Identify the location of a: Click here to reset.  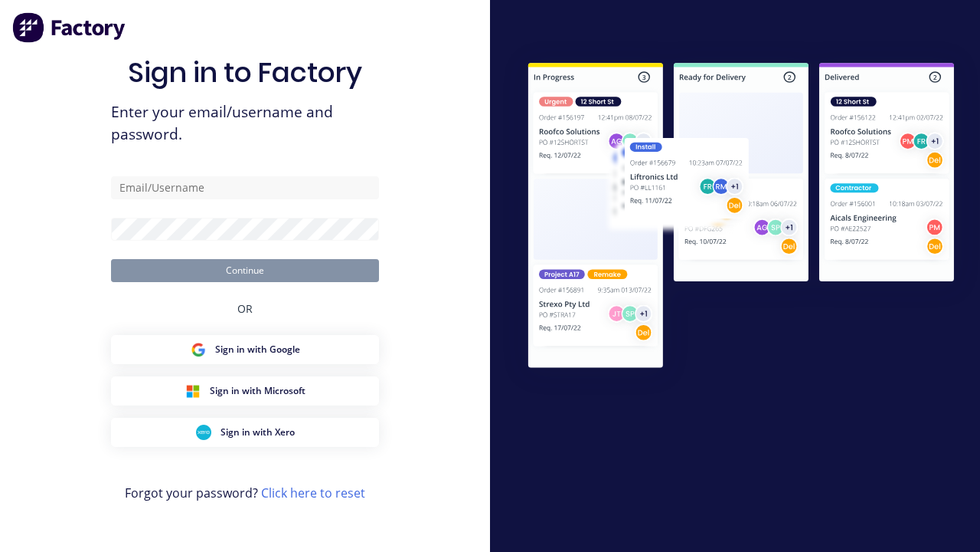
(314, 493).